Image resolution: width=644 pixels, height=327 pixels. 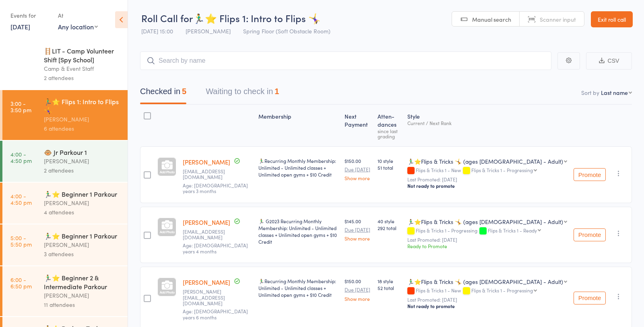 I want to click on div: Next Payment, so click(x=358, y=125).